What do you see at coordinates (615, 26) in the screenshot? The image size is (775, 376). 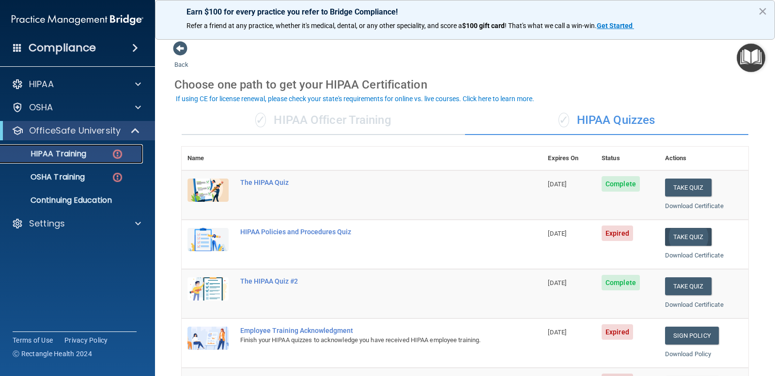 I see `a: Get Started` at bounding box center [615, 26].